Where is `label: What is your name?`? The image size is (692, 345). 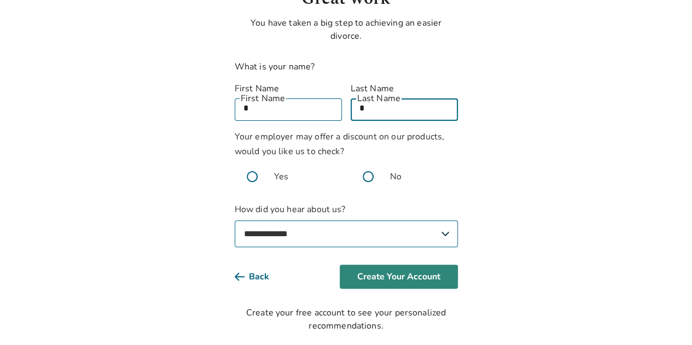
label: What is your name? is located at coordinates (274, 67).